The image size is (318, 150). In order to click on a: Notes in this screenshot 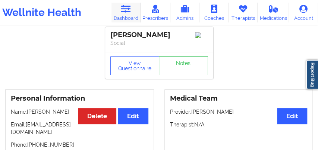, I will do `click(184, 66)`.